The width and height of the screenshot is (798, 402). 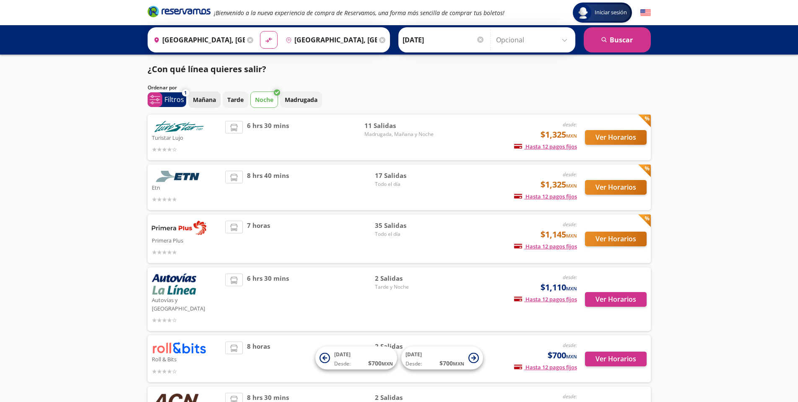 What do you see at coordinates (611, 13) in the screenshot?
I see `span: Iniciar sesión` at bounding box center [611, 13].